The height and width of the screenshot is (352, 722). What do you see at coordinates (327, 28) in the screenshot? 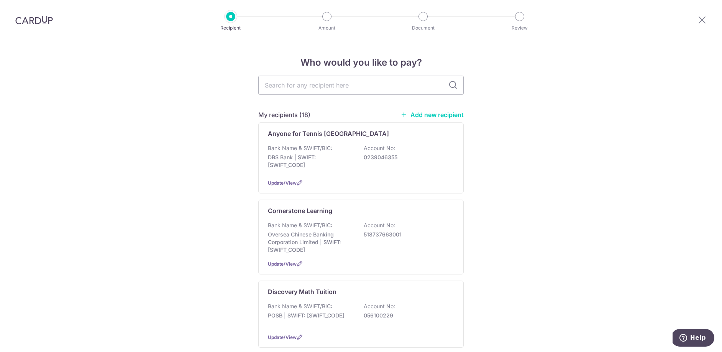
I see `p: Amount` at bounding box center [327, 28].